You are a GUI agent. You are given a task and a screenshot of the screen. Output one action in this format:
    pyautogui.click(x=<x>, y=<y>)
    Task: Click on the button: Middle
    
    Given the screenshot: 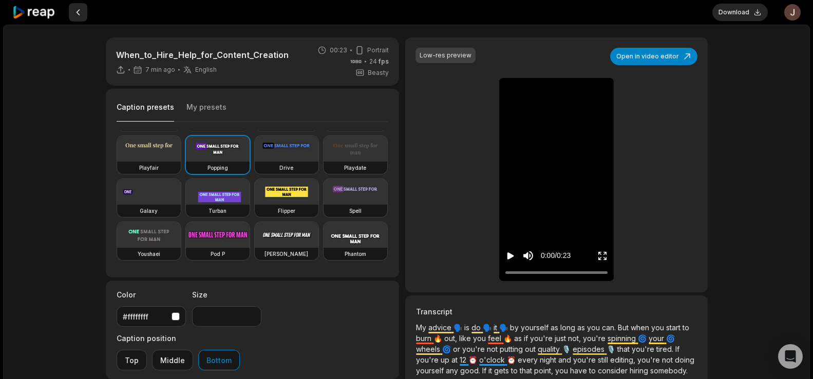 What is the action you would take?
    pyautogui.click(x=173, y=360)
    